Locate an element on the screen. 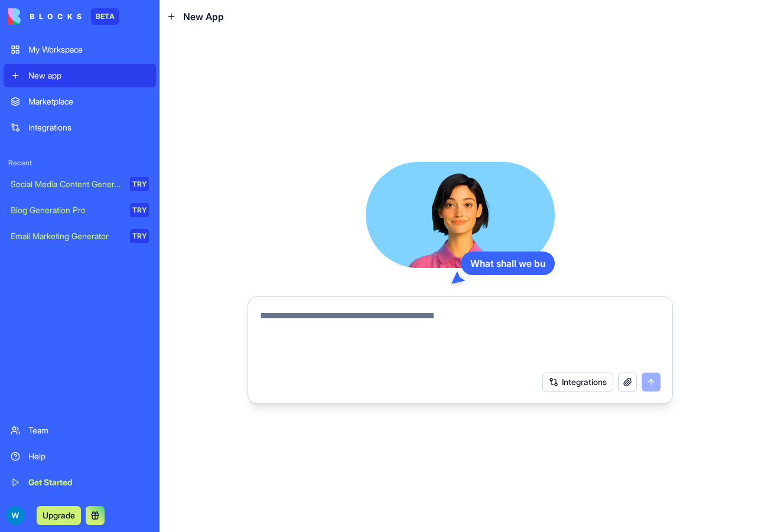 The width and height of the screenshot is (761, 532). a: Upgrade is located at coordinates (58, 515).